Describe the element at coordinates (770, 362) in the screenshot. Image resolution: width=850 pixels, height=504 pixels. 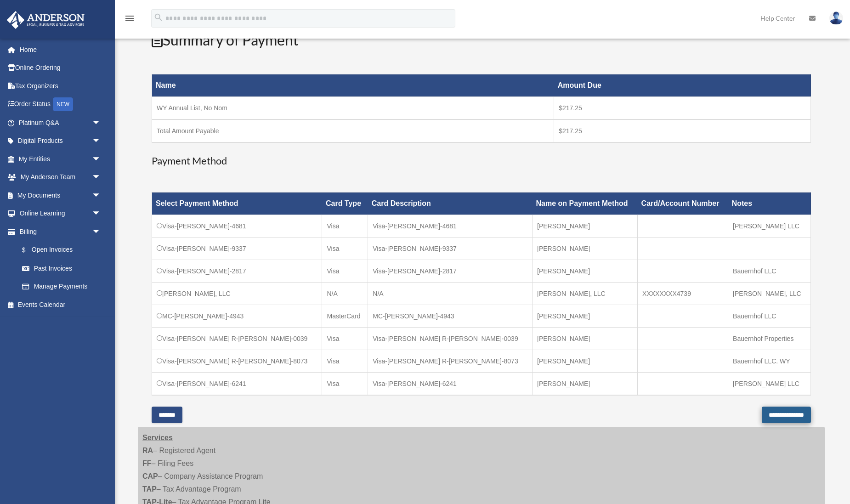
I see `td: Bauernhof LLC. WY` at that location.